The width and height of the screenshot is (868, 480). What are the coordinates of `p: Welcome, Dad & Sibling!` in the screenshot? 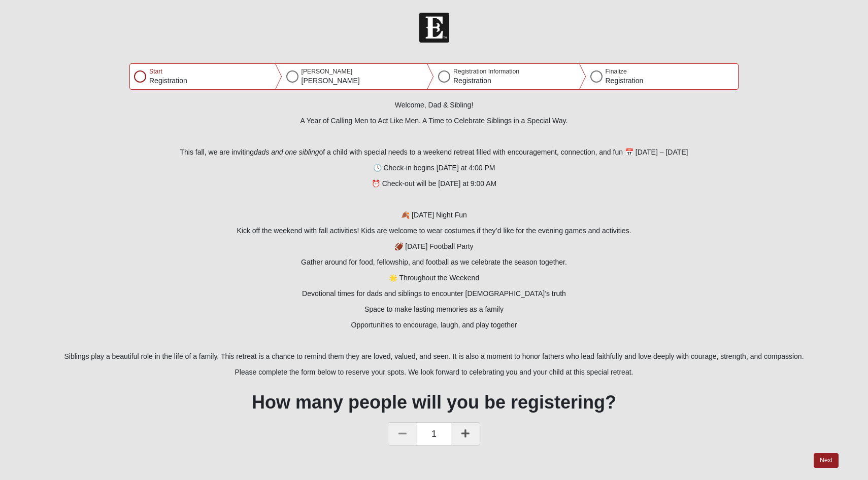 It's located at (434, 105).